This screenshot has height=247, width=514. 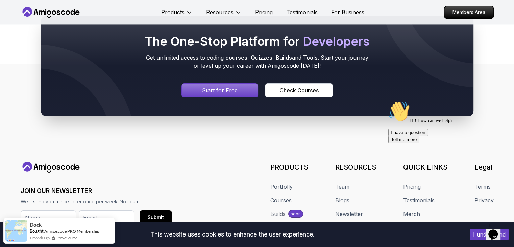 What do you see at coordinates (299, 90) in the screenshot?
I see `div: Check Courses` at bounding box center [299, 90].